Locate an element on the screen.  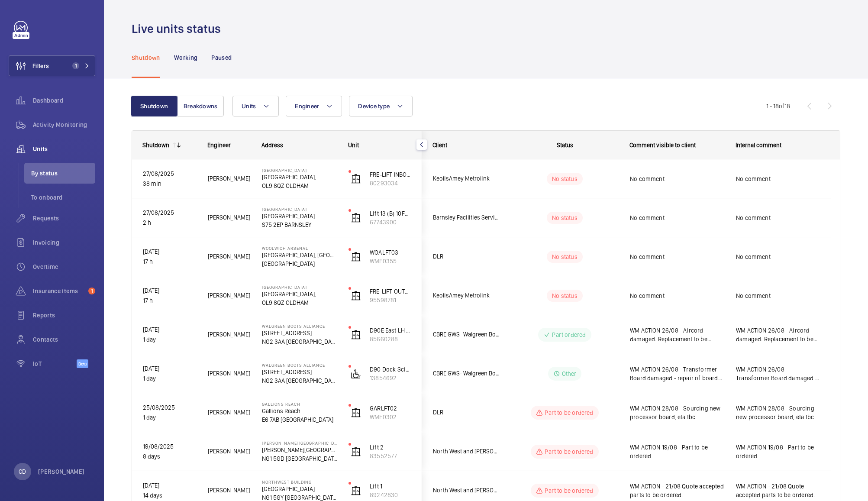
p: S75 2EP BARNSLEY is located at coordinates (300, 225).